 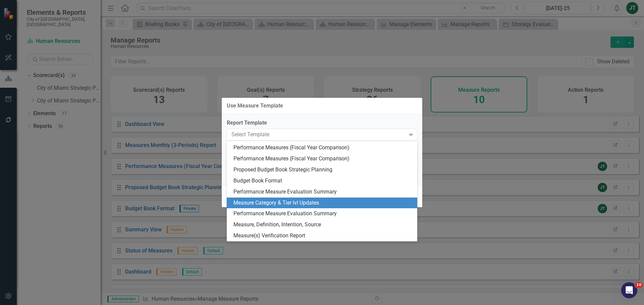 I want to click on div: Measure(s) Verification Report, so click(x=323, y=236).